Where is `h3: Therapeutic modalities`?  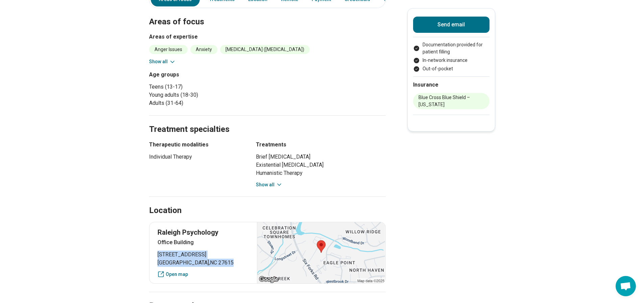
h3: Therapeutic modalities is located at coordinates (196, 145).